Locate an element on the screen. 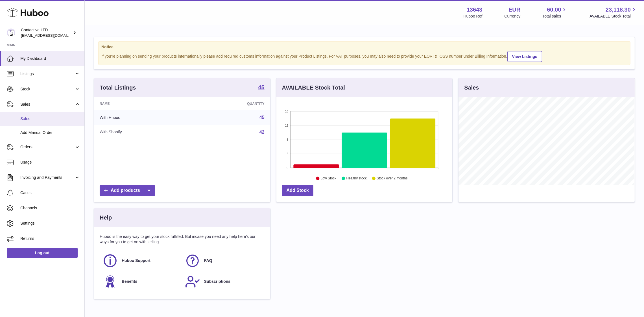  strong: 45 is located at coordinates (261, 88).